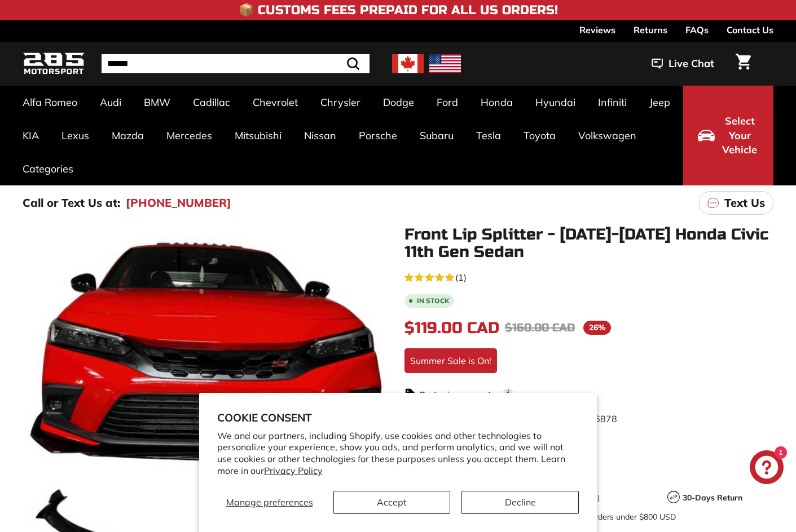 Image resolution: width=796 pixels, height=532 pixels. What do you see at coordinates (269, 503) in the screenshot?
I see `span: Manage preferences` at bounding box center [269, 503].